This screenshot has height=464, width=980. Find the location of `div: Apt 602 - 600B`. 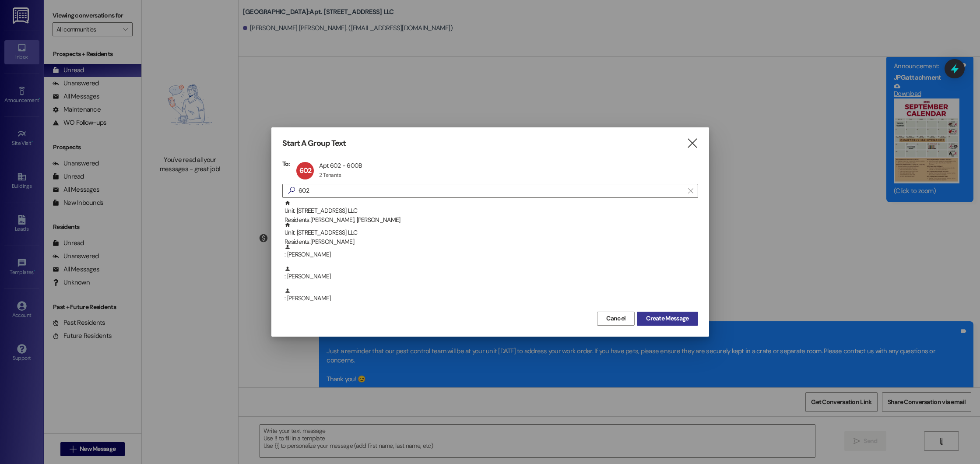

div: Apt 602 - 600B is located at coordinates (340, 165).